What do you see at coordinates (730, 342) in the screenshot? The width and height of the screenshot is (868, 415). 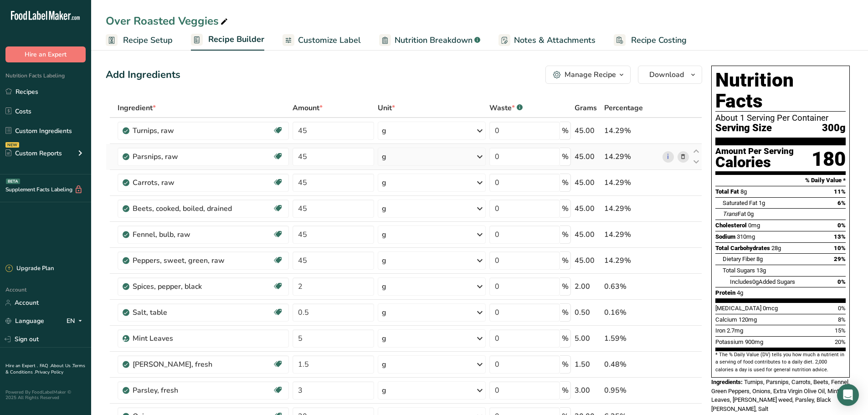 I see `span: Potassium` at bounding box center [730, 342].